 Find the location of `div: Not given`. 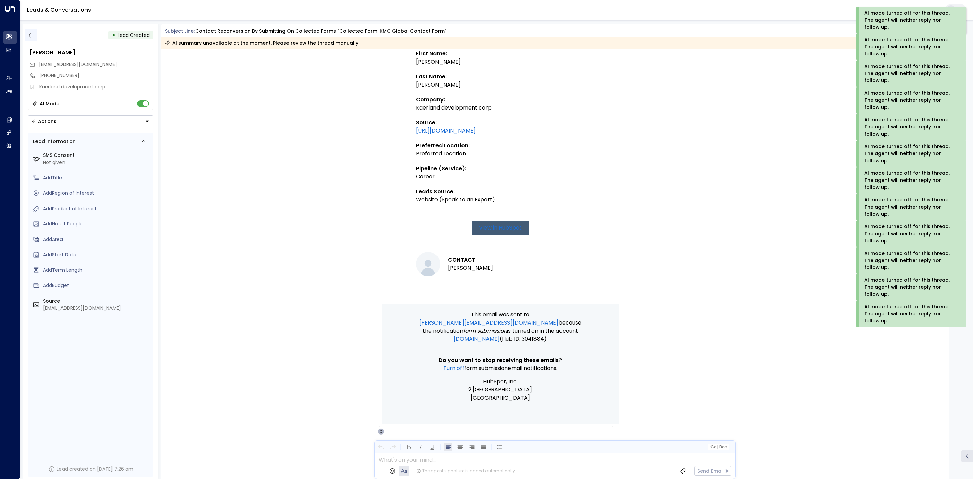

div: Not given is located at coordinates (97, 162).